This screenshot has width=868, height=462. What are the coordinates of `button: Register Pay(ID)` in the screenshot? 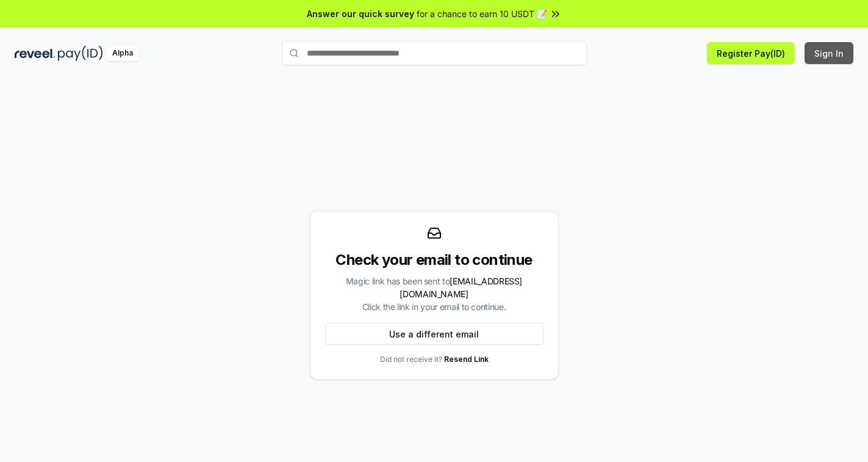 It's located at (751, 53).